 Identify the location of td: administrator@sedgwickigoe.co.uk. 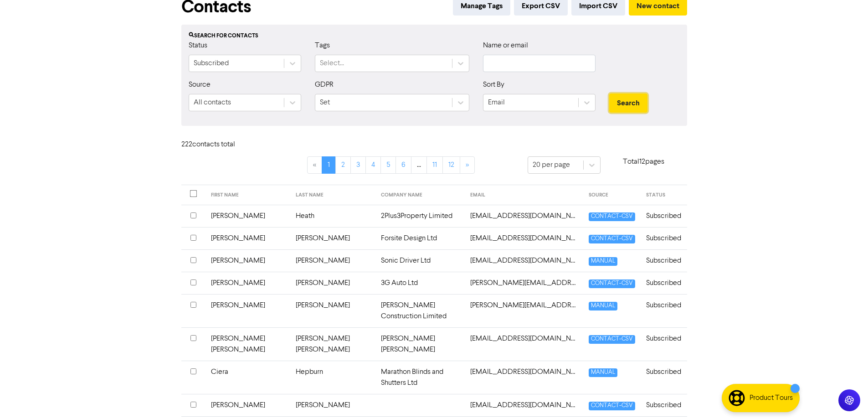
(524, 344).